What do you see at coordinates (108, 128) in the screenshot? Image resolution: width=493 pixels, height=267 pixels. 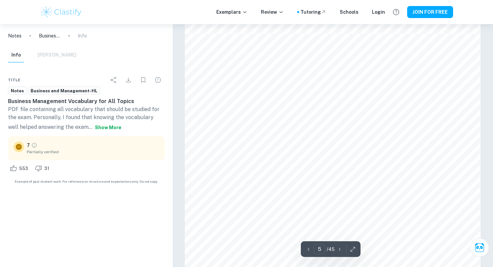 I see `button: Show more` at bounding box center [108, 128].